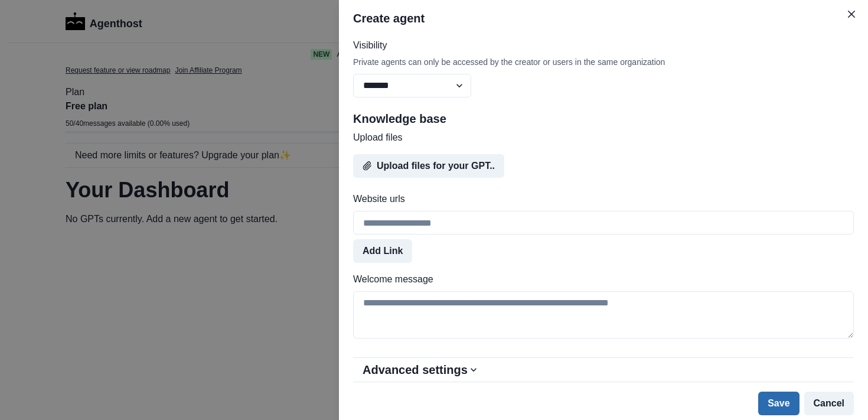 This screenshot has width=868, height=420. Describe the element at coordinates (829, 403) in the screenshot. I see `button: Cancel` at that location.